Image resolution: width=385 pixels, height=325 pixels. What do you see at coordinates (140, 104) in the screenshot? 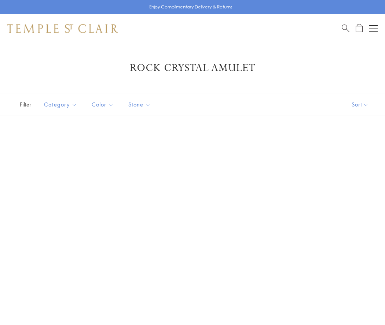
I see `span: Stone` at bounding box center [140, 104].